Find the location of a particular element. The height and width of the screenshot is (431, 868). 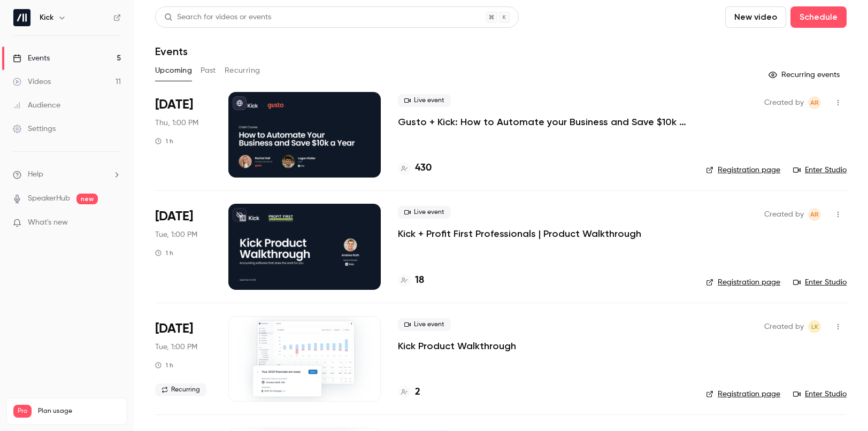

a: Kick + Profit First Professionals | Product Walkthrough is located at coordinates (519, 233).